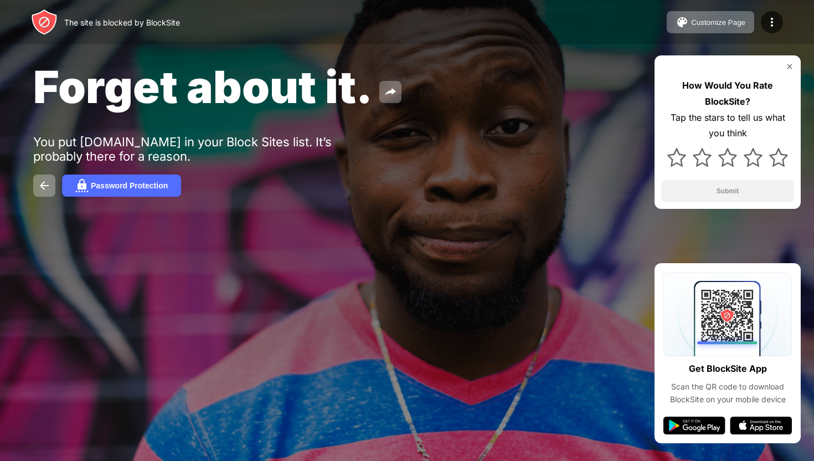  Describe the element at coordinates (203, 86) in the screenshot. I see `span: Forget about it.` at that location.